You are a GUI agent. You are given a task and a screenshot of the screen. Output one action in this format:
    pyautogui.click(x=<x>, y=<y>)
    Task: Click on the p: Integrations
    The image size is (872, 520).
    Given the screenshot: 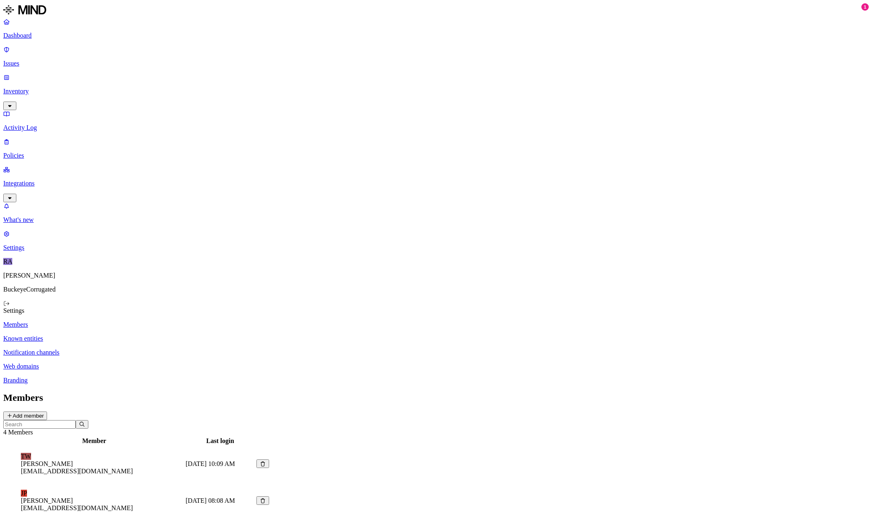 What is the action you would take?
    pyautogui.click(x=436, y=183)
    